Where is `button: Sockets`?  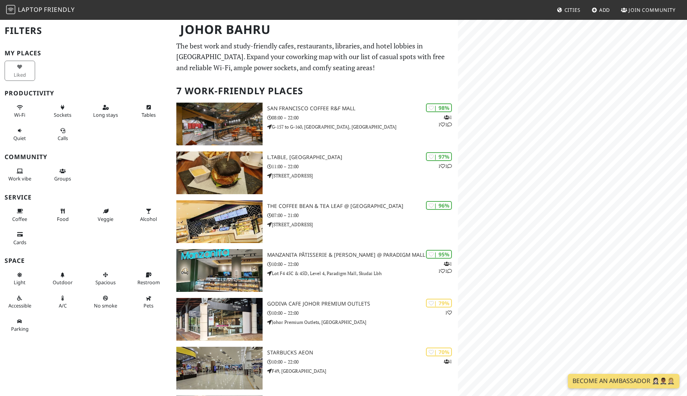
button: Sockets is located at coordinates (63, 111).